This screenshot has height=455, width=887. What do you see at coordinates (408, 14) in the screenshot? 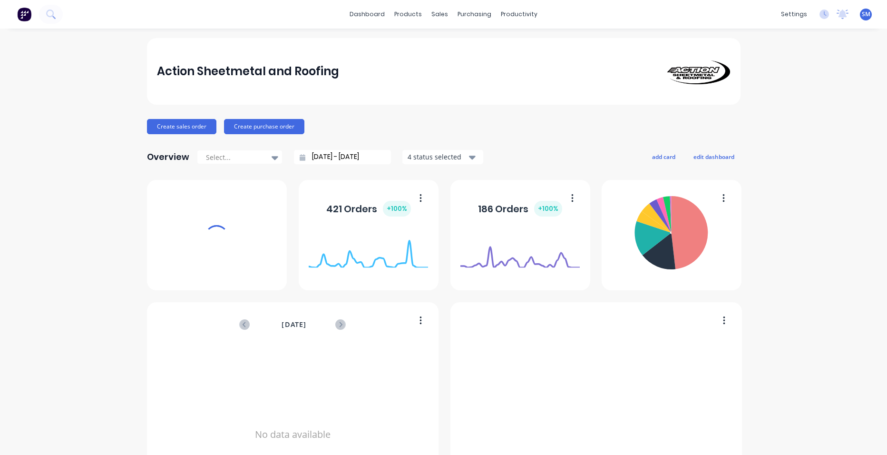
I see `div: products` at bounding box center [408, 14].